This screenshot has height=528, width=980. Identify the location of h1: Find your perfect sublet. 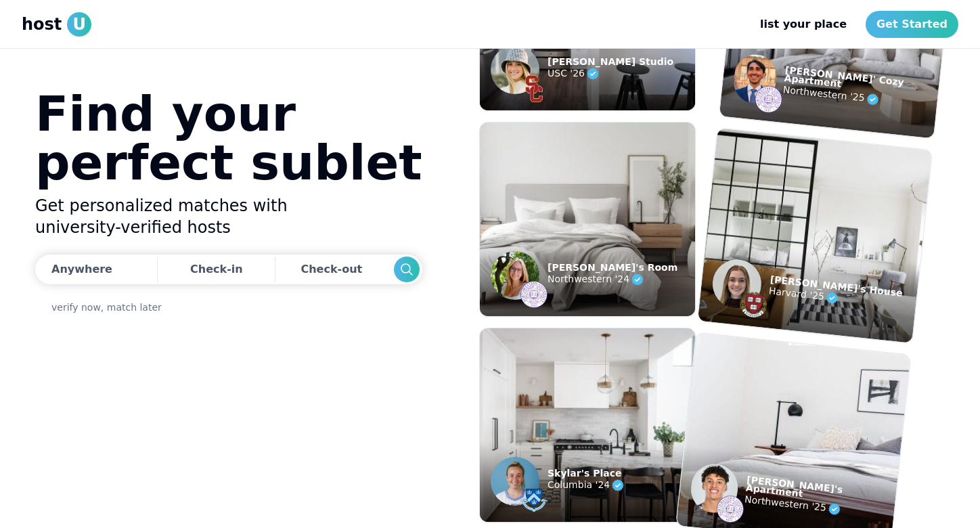
(229, 138).